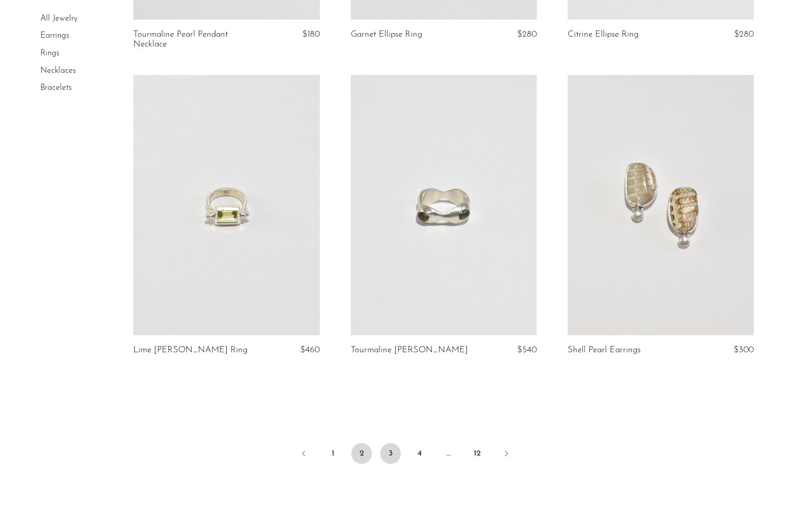  What do you see at coordinates (311, 34) in the screenshot?
I see `span: $180` at bounding box center [311, 34].